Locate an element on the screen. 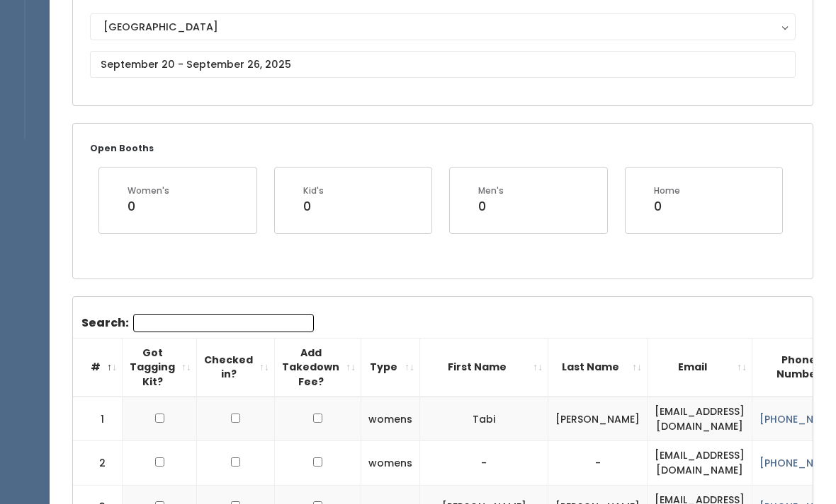 Image resolution: width=836 pixels, height=504 pixels. div: Men's is located at coordinates (491, 191).